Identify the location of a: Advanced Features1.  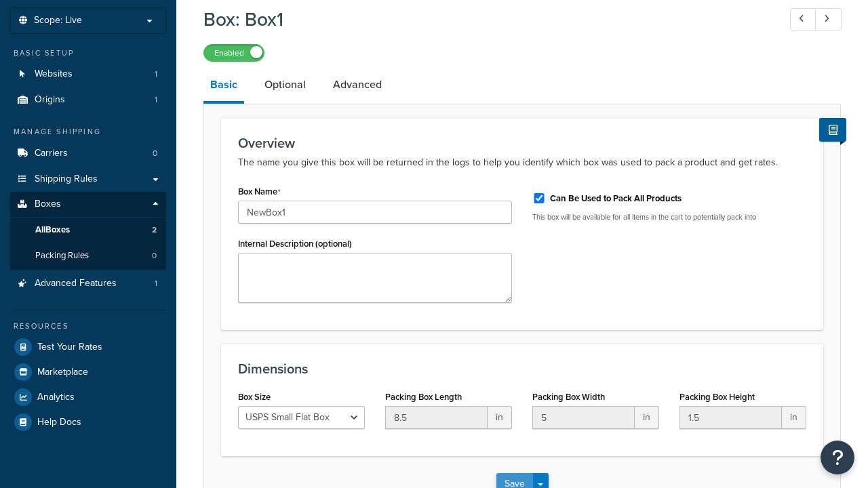
(88, 284).